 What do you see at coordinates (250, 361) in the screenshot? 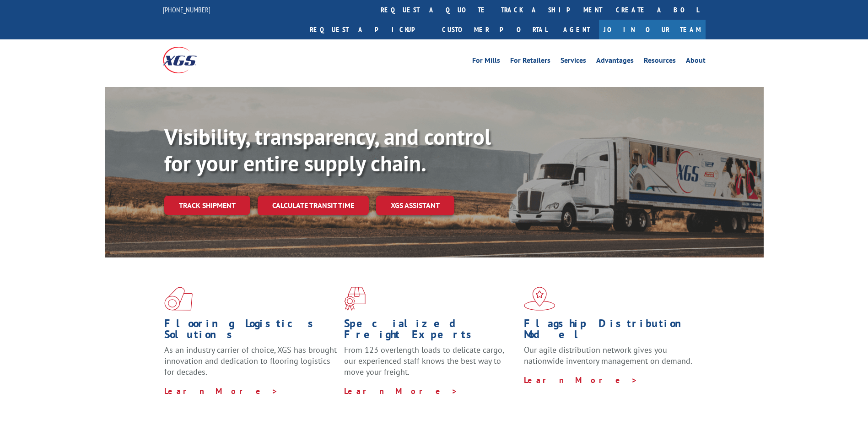
I see `span: As an industry carrier of choice, XGS has brought innovation and dedication to flooring logistics...` at bounding box center [250, 361].